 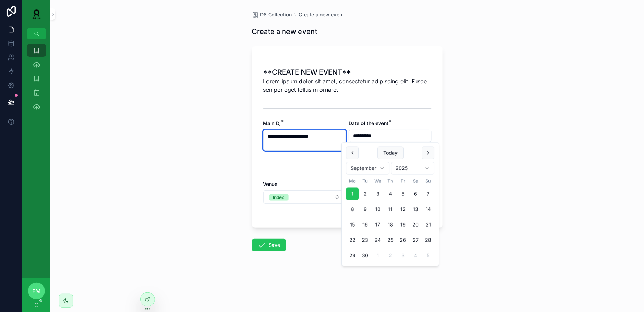 What do you see at coordinates (415, 255) in the screenshot?
I see `button: Saturday, 4 October 2025` at bounding box center [415, 255].